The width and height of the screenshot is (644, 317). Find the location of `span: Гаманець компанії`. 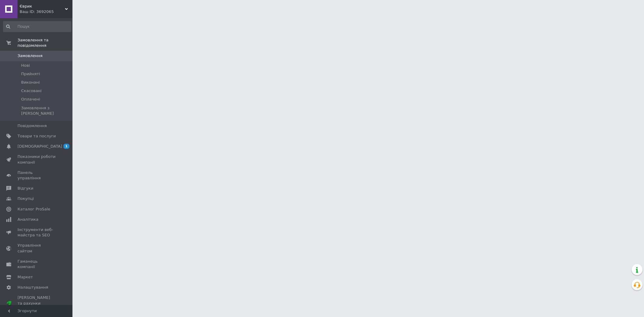

span: Гаманець компанії is located at coordinates (36, 264).